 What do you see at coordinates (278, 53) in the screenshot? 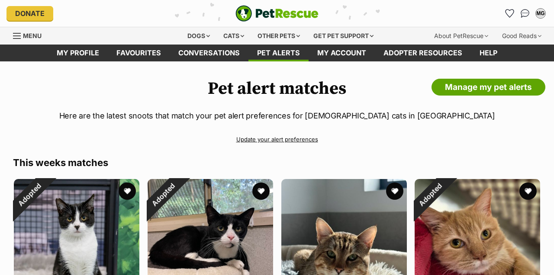
I see `a: Pet alerts` at bounding box center [278, 53].